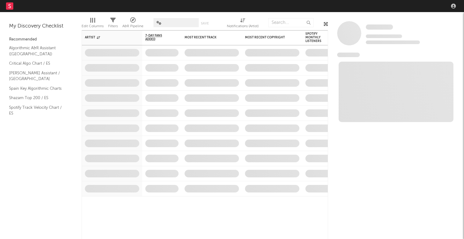 This screenshot has height=239, width=464. Describe the element at coordinates (349, 55) in the screenshot. I see `span: News Feed` at that location.